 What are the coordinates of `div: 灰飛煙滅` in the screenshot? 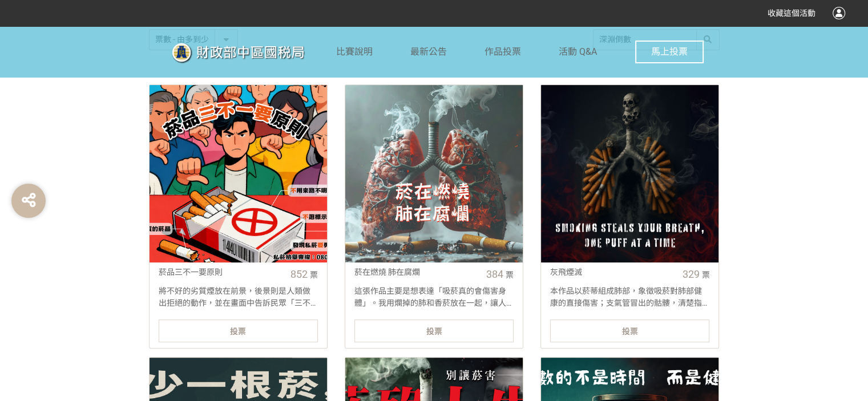 It's located at (613, 272).